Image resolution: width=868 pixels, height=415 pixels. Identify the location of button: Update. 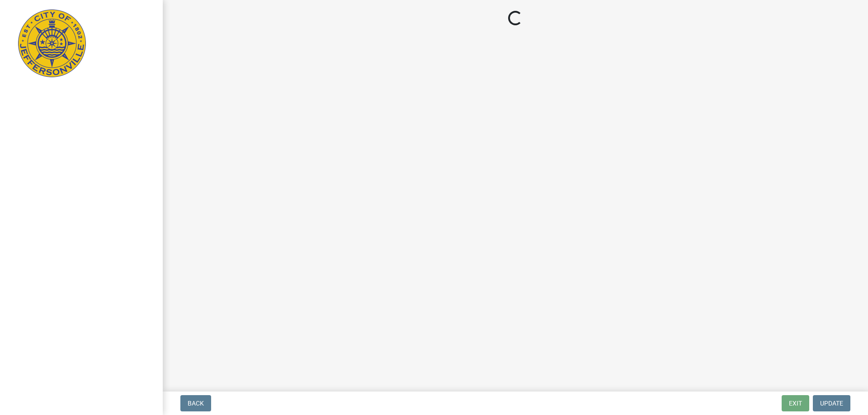
(831, 404).